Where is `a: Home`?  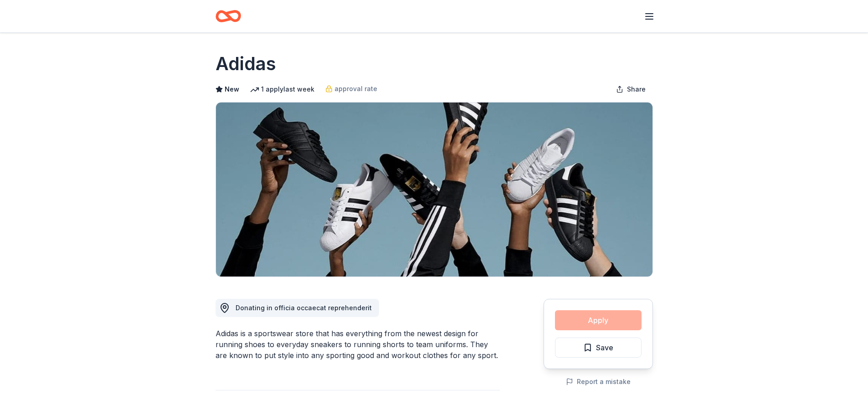 a: Home is located at coordinates (228, 16).